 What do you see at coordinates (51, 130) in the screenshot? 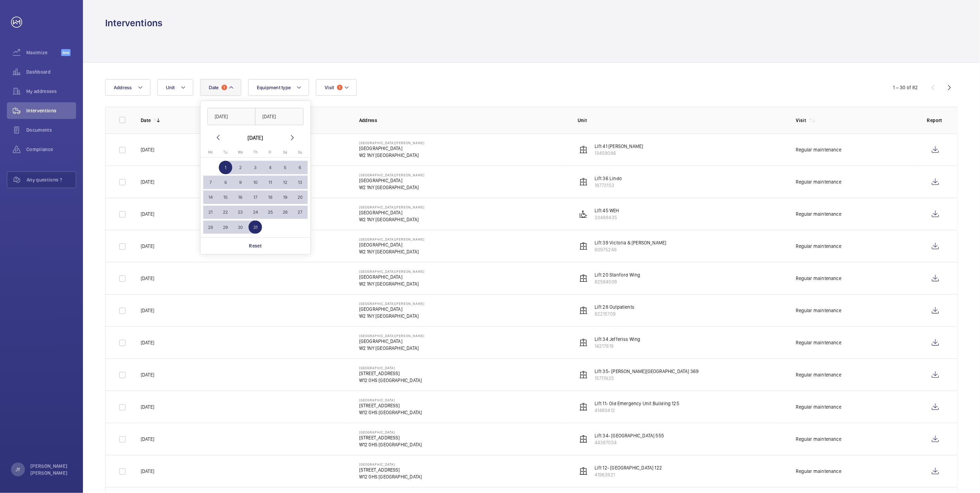
I see `span: Documents` at bounding box center [51, 130].